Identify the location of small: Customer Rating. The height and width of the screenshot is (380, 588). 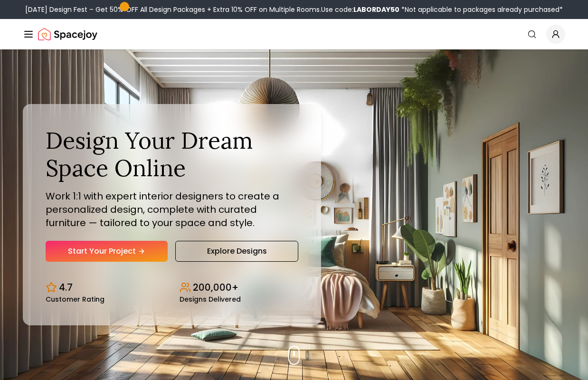
(75, 300).